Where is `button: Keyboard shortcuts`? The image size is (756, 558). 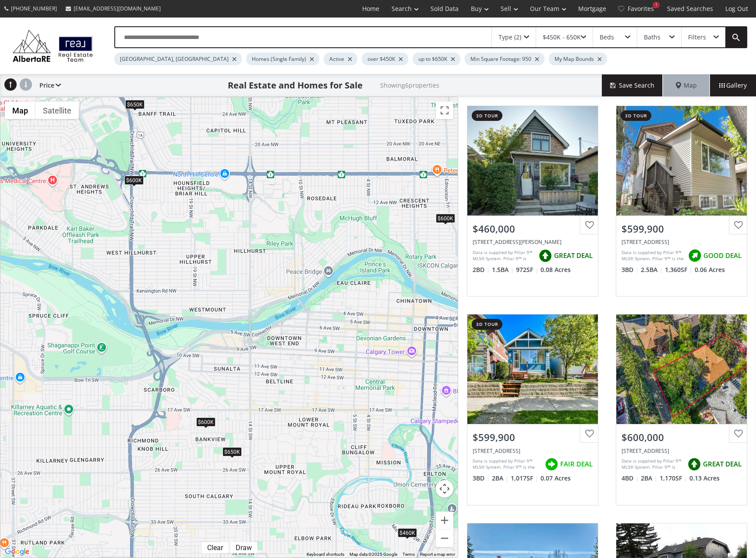 button: Keyboard shortcuts is located at coordinates (325, 554).